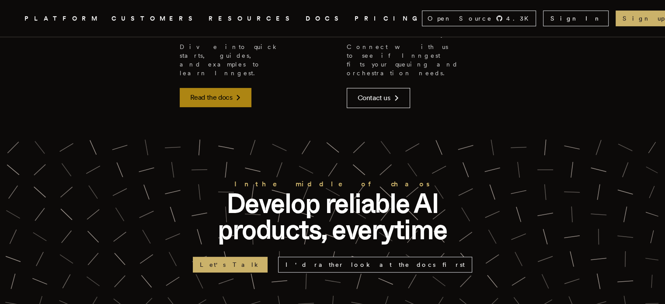 This screenshot has width=665, height=304. What do you see at coordinates (375, 265) in the screenshot?
I see `a: I'd rather look at the docs first` at bounding box center [375, 265].